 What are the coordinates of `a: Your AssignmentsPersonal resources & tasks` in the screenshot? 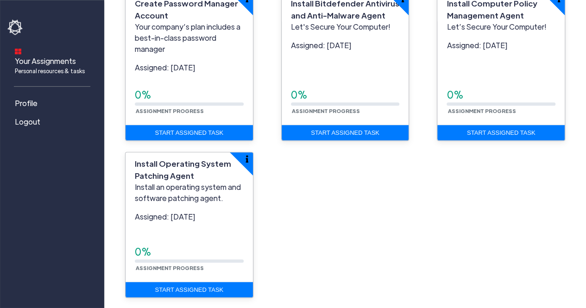 It's located at (54, 60).